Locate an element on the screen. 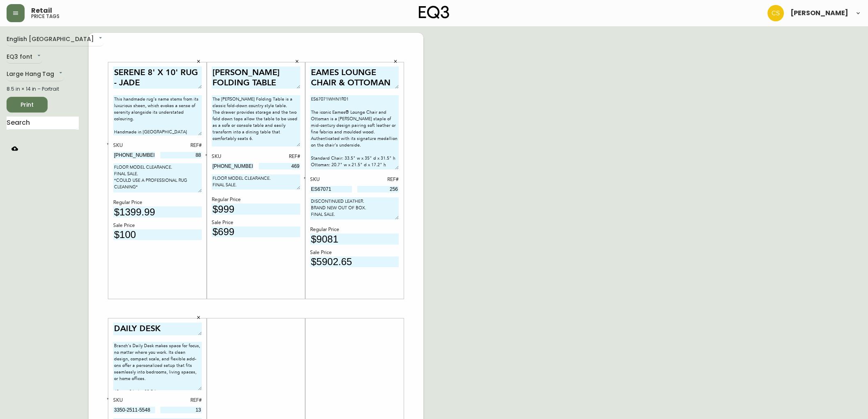  textarea: DAILY DESK is located at coordinates (158, 328).